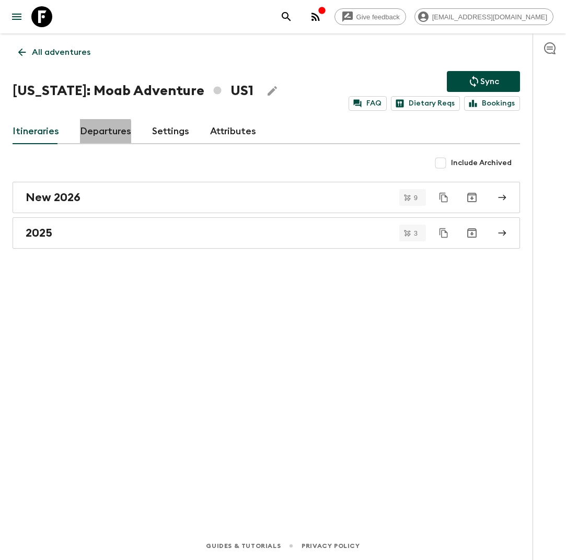  Describe the element at coordinates (481, 163) in the screenshot. I see `span: Include Archived` at that location.